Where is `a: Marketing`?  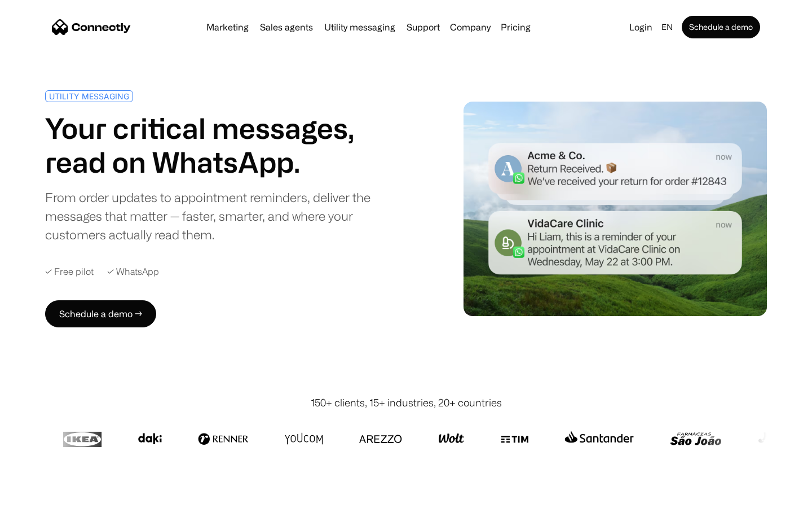 a: Marketing is located at coordinates (227, 27).